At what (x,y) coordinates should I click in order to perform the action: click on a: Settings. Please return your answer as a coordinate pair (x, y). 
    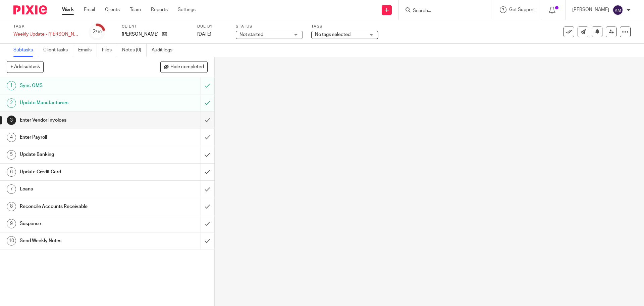
    Looking at the image, I should click on (187, 10).